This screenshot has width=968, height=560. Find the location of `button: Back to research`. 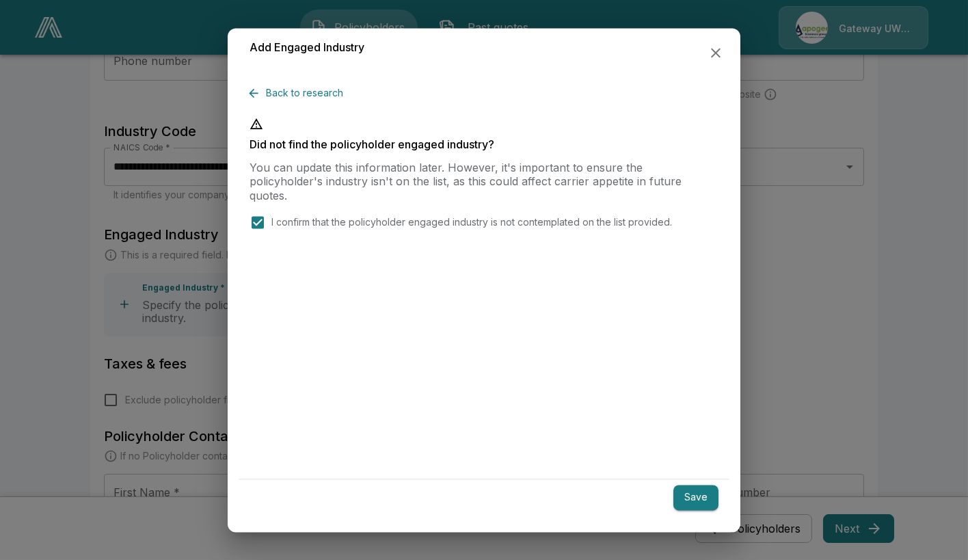

button: Back to research is located at coordinates (298, 93).